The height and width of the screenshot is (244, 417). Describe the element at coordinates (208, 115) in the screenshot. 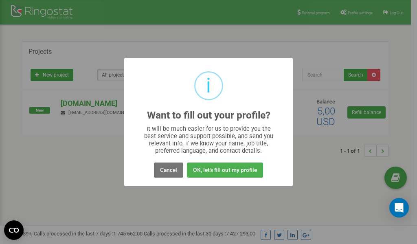

I see `h2: Want to fill out your profile?` at that location.